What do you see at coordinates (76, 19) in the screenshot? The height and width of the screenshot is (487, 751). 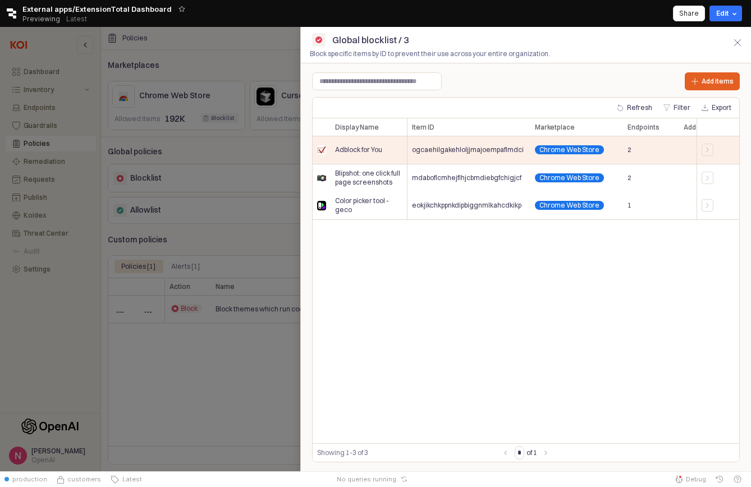 I see `button: Releases and History` at bounding box center [76, 19].